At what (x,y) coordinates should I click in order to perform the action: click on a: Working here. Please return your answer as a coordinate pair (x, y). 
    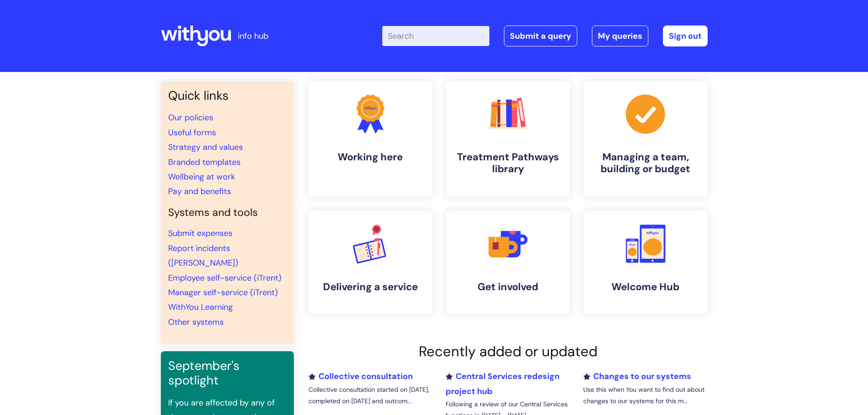
    Looking at the image, I should click on (370, 139).